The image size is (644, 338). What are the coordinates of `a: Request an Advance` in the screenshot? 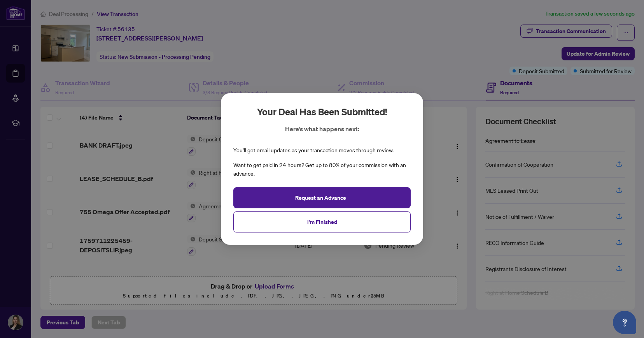 It's located at (322, 198).